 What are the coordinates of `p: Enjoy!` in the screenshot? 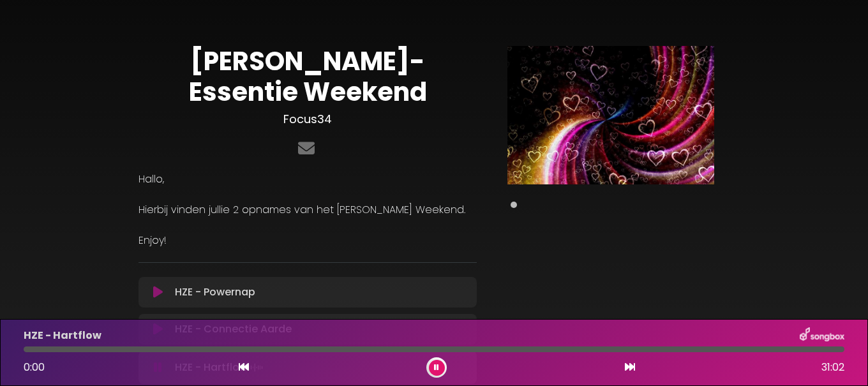 It's located at (307, 241).